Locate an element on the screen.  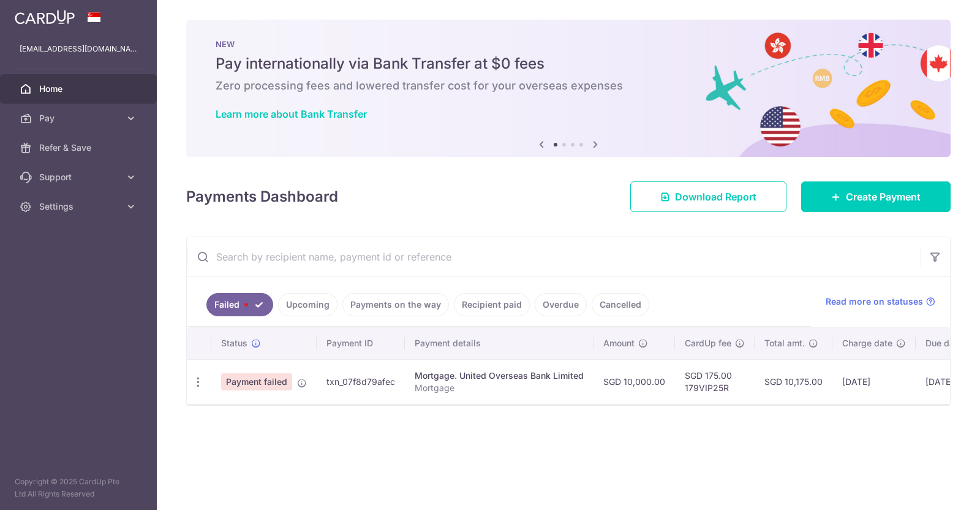
p: Mortgage is located at coordinates (499, 388).